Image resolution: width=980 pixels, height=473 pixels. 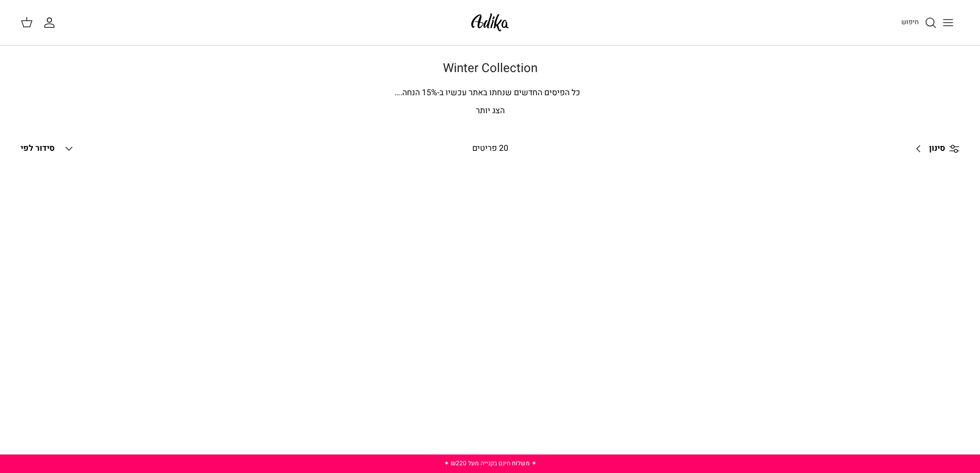 I want to click on span: 15, so click(x=427, y=93).